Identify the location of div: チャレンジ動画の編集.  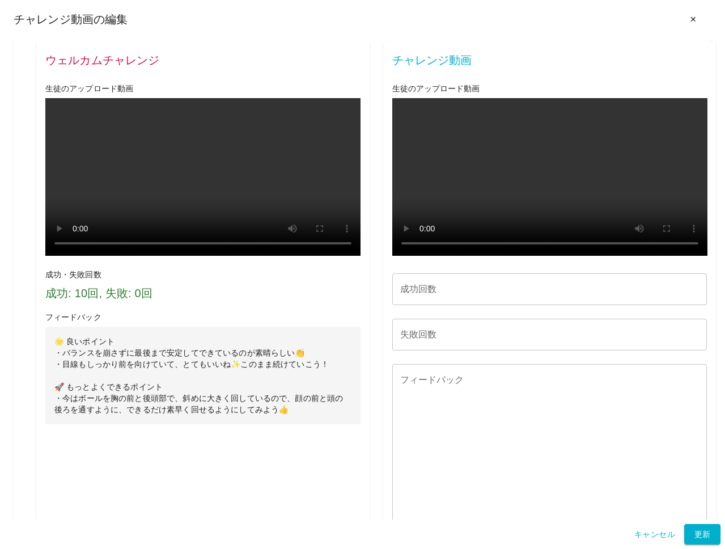
(362, 19).